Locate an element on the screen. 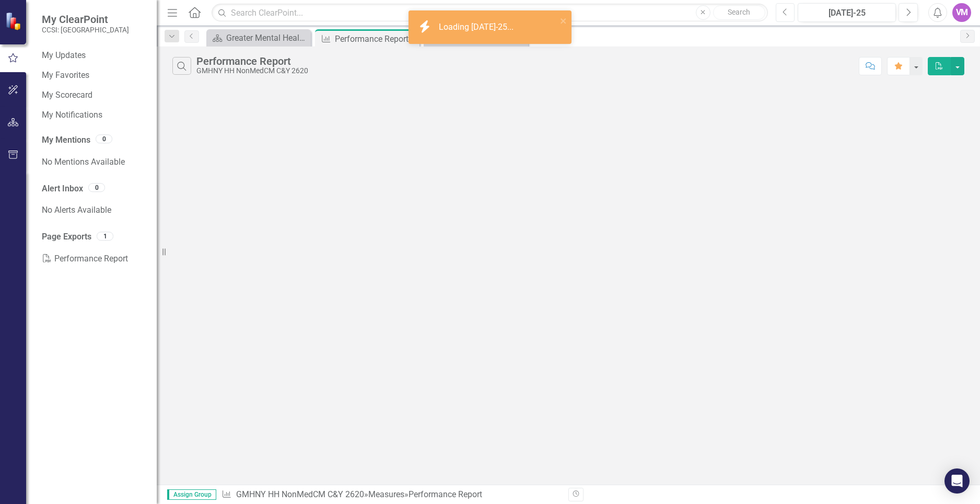 Image resolution: width=980 pixels, height=504 pixels. button: Search is located at coordinates (739, 13).